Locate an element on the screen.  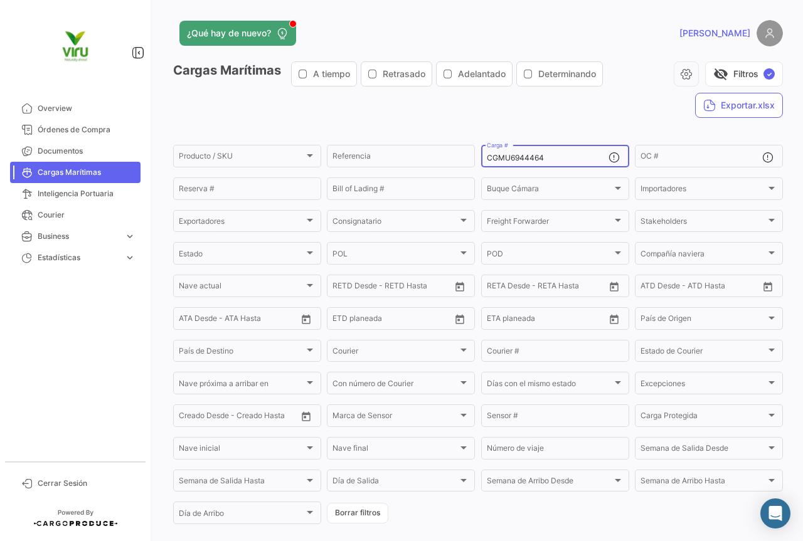
span: Documentos is located at coordinates (87, 151).